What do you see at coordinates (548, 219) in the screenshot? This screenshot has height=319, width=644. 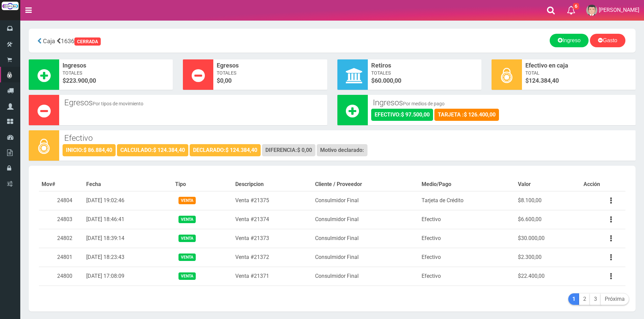 I see `td: $6.600,00` at bounding box center [548, 219].